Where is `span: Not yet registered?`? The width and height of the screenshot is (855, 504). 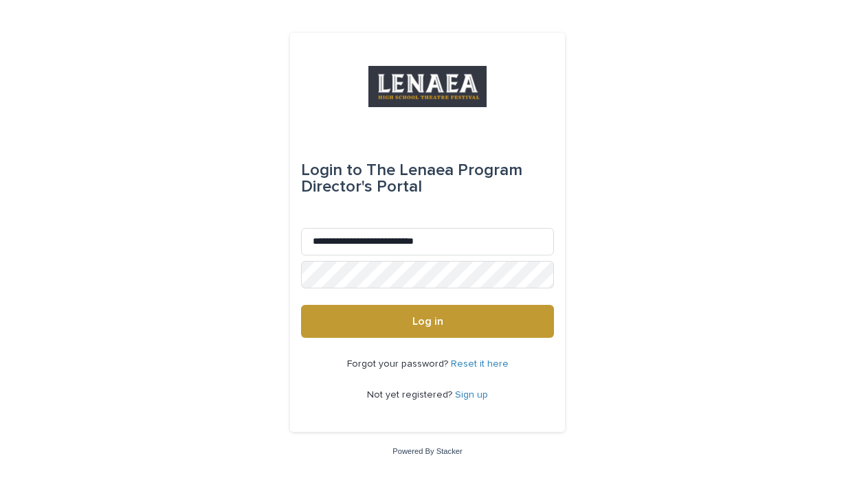
span: Not yet registered? is located at coordinates (411, 395).